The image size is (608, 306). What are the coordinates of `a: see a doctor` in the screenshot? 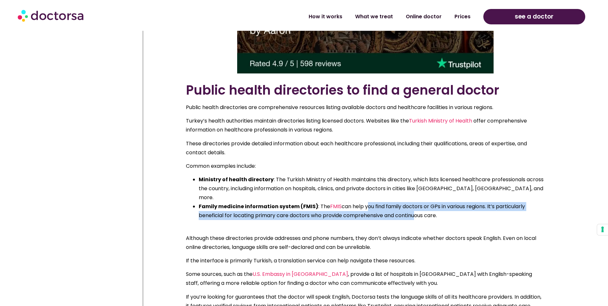 It's located at (534, 17).